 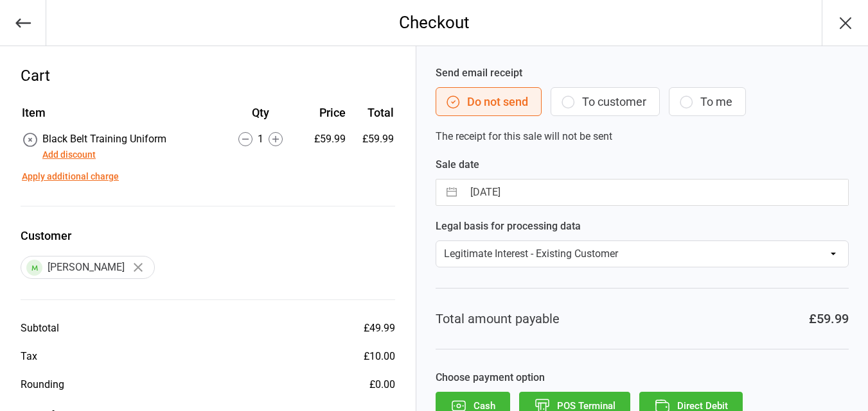 What do you see at coordinates (260, 139) in the screenshot?
I see `div: 1` at bounding box center [260, 139].